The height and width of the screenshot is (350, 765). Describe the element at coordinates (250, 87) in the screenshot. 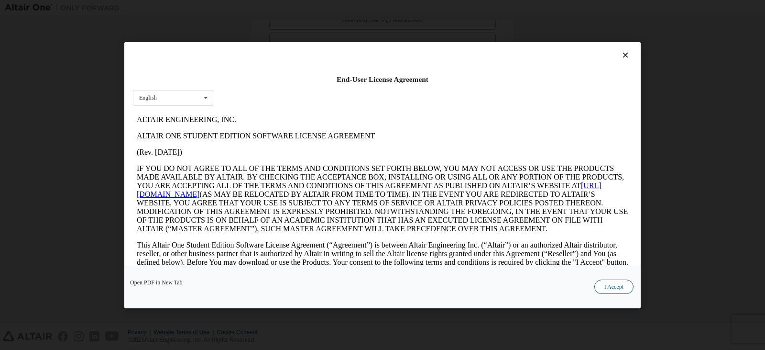

I see `p: IF YOU DO NOT AGREE TO ALL OF THE TERMS AND CONDITIONS SET FORTH BELOW, YOU MAY NOT ACCESS OR USE...` at that location.